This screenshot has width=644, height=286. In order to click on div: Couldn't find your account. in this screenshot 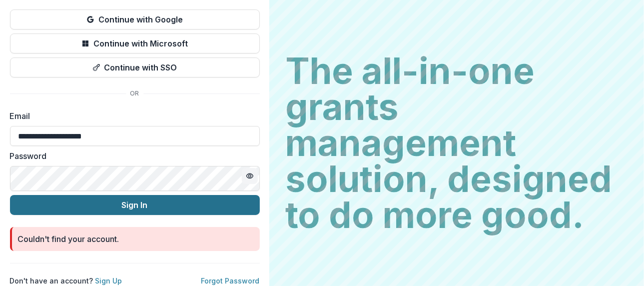, I will do `click(69, 239)`.